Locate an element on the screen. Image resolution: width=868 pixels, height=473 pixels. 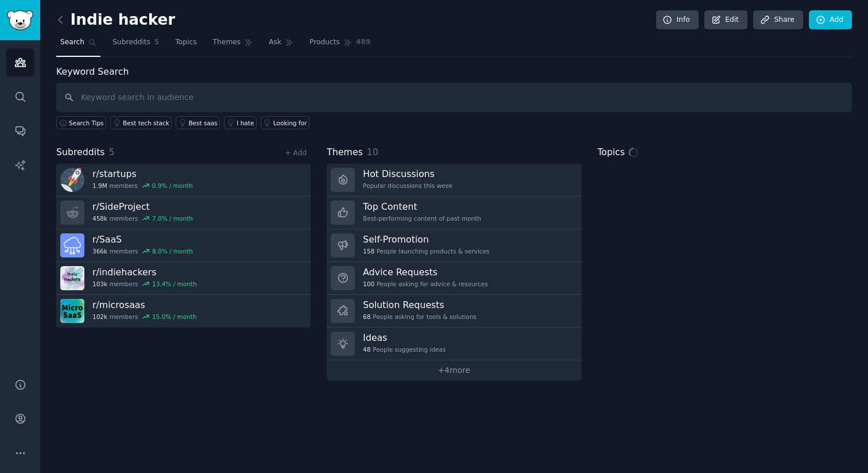
h3: Self-Promotion is located at coordinates (426, 239).